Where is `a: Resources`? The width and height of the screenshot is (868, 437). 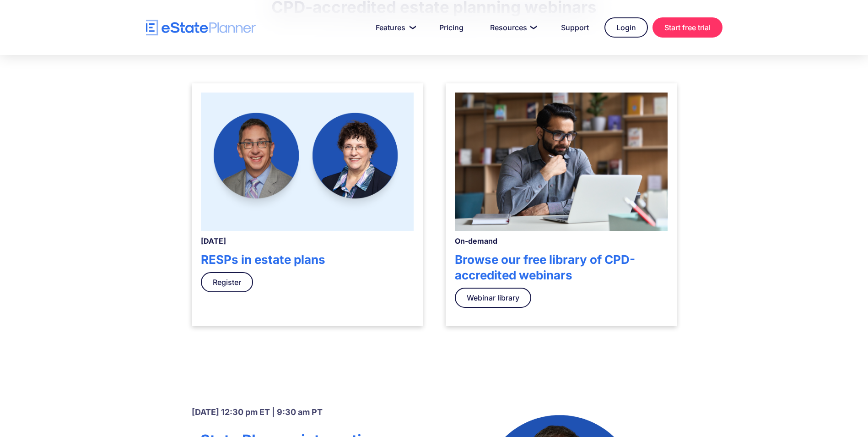 a: Resources is located at coordinates (512, 28).